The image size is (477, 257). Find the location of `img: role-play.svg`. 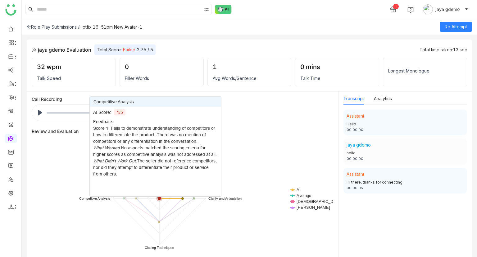

img: role-play.svg is located at coordinates (34, 50).